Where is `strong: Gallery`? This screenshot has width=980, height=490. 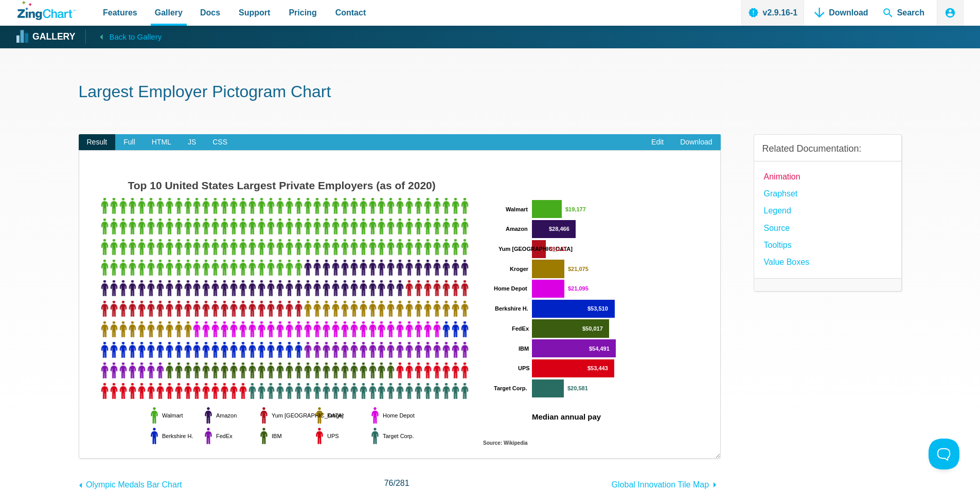 strong: Gallery is located at coordinates (54, 37).